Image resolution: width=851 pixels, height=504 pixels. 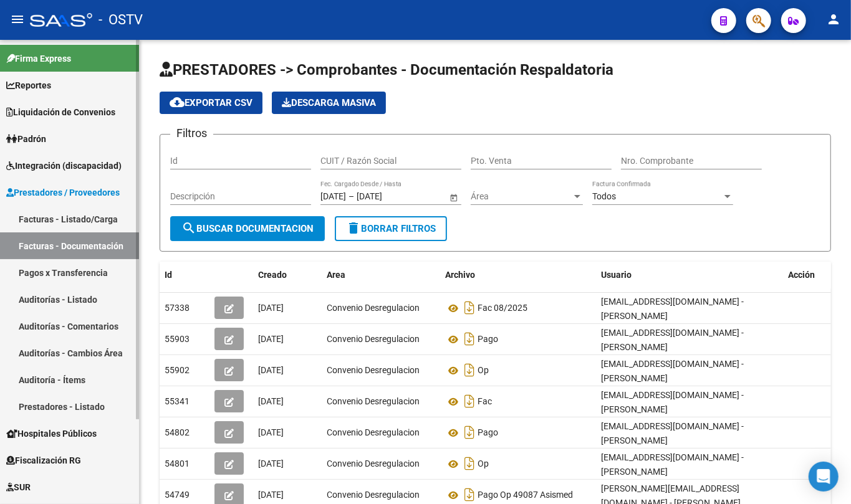 I want to click on span: Usuario, so click(x=616, y=274).